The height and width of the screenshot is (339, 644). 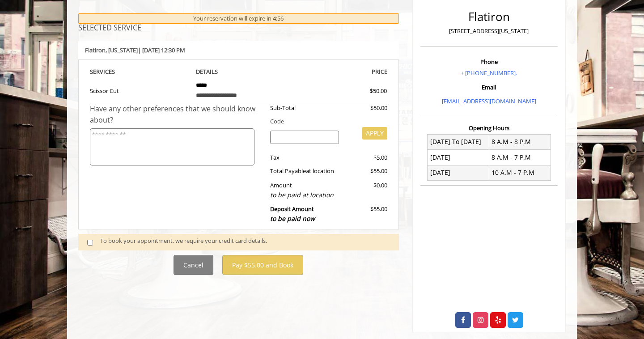 I want to click on button: APPLY, so click(x=375, y=133).